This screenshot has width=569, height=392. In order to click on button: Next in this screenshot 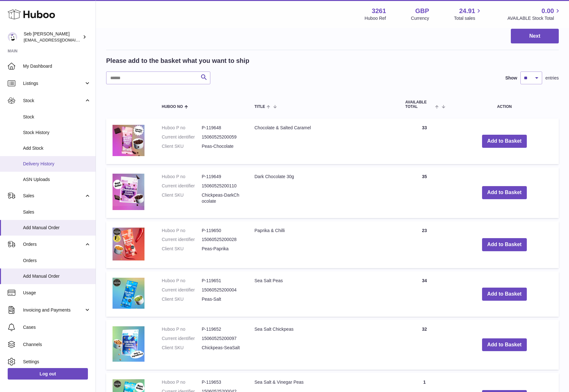, I will do `click(535, 36)`.